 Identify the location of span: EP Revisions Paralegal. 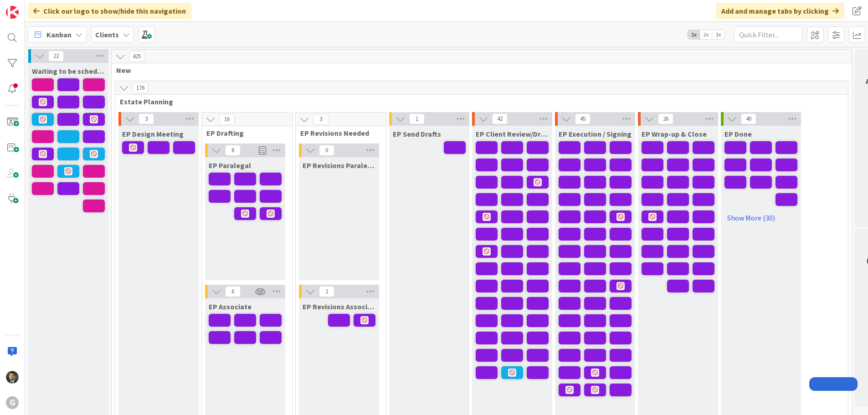
(339, 165).